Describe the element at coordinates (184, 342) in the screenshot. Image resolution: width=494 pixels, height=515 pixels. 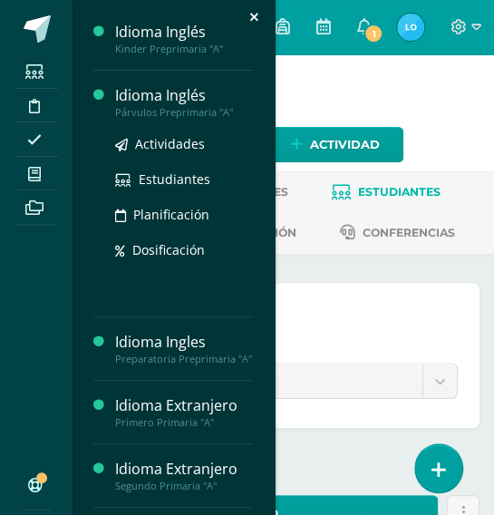
I see `div: Idioma Ingles` at that location.